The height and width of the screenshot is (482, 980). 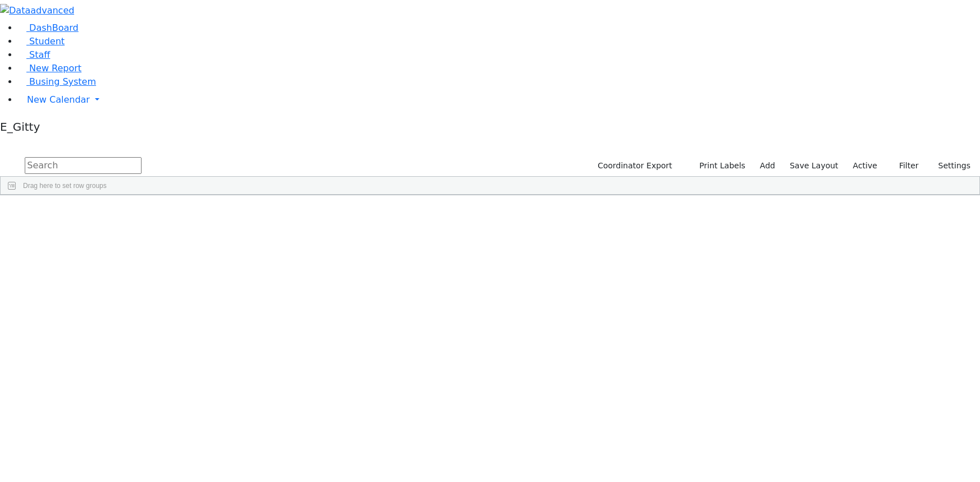 What do you see at coordinates (39, 55) in the screenshot?
I see `span: Staff` at bounding box center [39, 55].